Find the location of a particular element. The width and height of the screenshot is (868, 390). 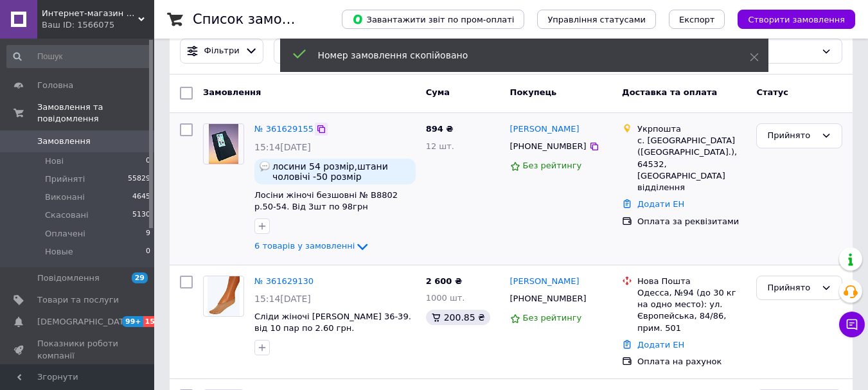

input: Пошук is located at coordinates (79, 57).